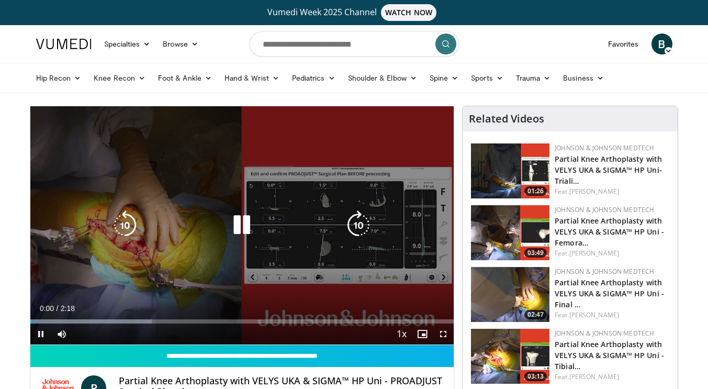 The image size is (708, 389). I want to click on a: Foot & Ankle, so click(185, 78).